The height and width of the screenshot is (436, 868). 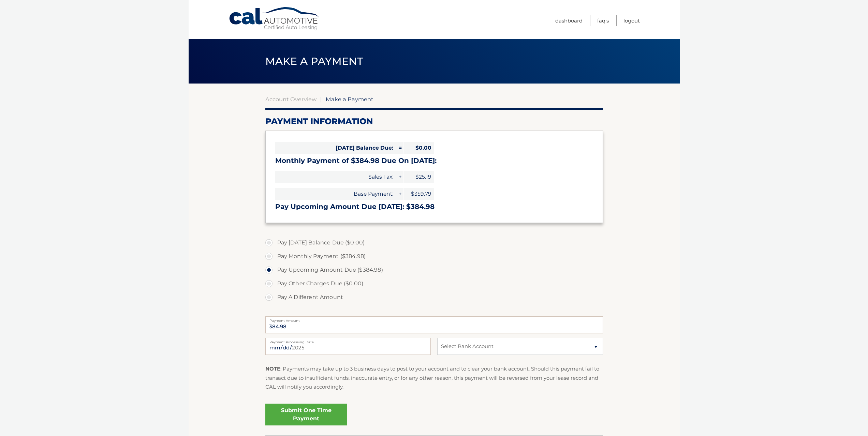 What do you see at coordinates (418, 194) in the screenshot?
I see `span: $359.79` at bounding box center [418, 194].